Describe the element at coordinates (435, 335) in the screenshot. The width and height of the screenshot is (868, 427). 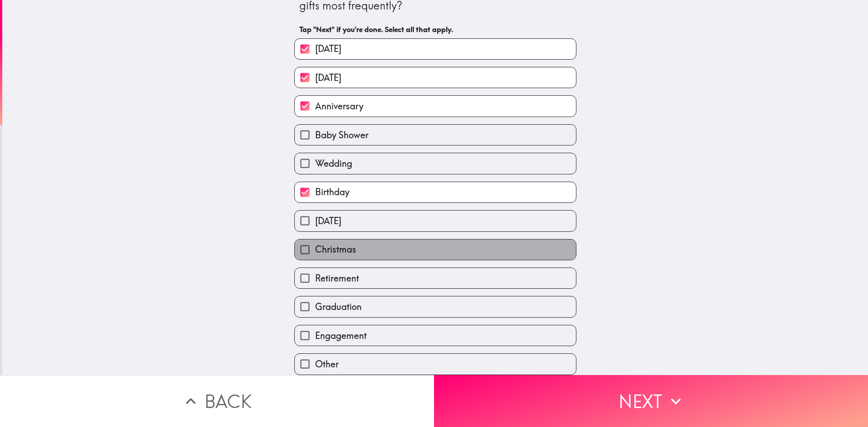
I see `button: Engagement` at that location.